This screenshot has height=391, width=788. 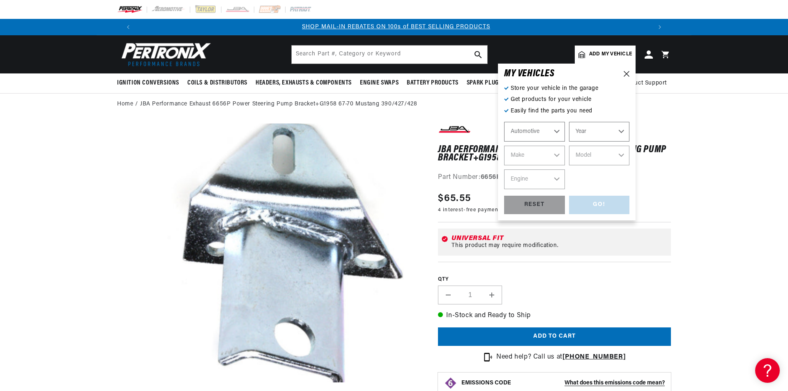 I want to click on span: Add my vehicle, so click(x=610, y=54).